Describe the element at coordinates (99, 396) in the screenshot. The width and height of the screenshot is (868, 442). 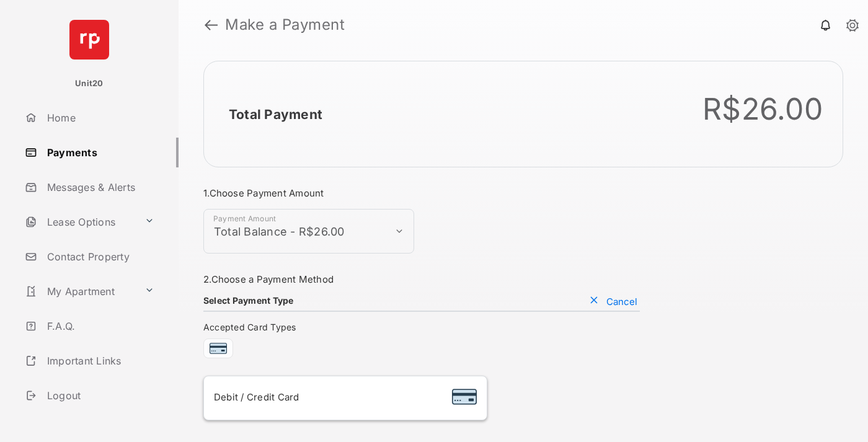
I see `a: Logout` at that location.